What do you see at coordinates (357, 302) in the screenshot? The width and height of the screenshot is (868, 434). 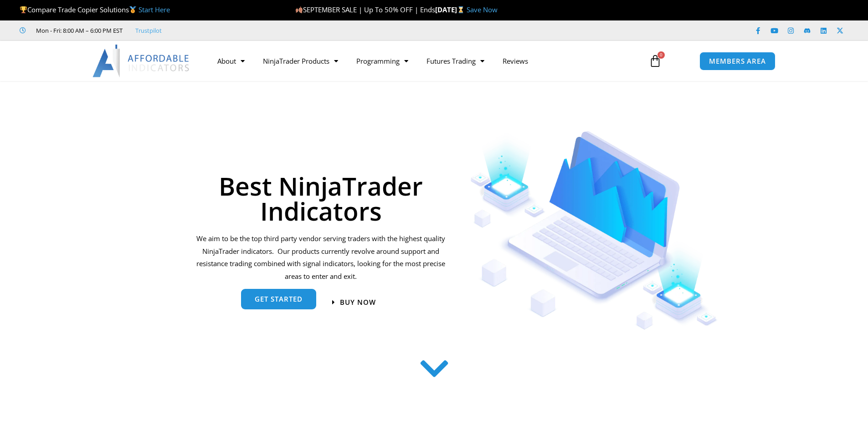 I see `span: Buy now` at bounding box center [357, 302].